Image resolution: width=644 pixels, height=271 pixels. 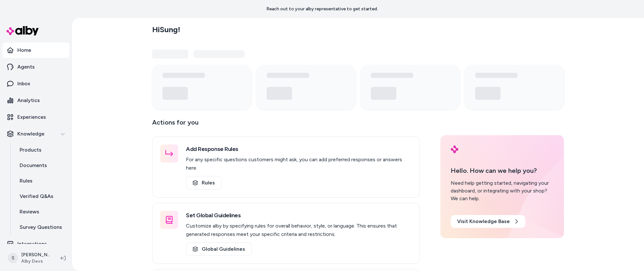 What do you see at coordinates (30, 150) in the screenshot?
I see `p: Products` at bounding box center [30, 150].